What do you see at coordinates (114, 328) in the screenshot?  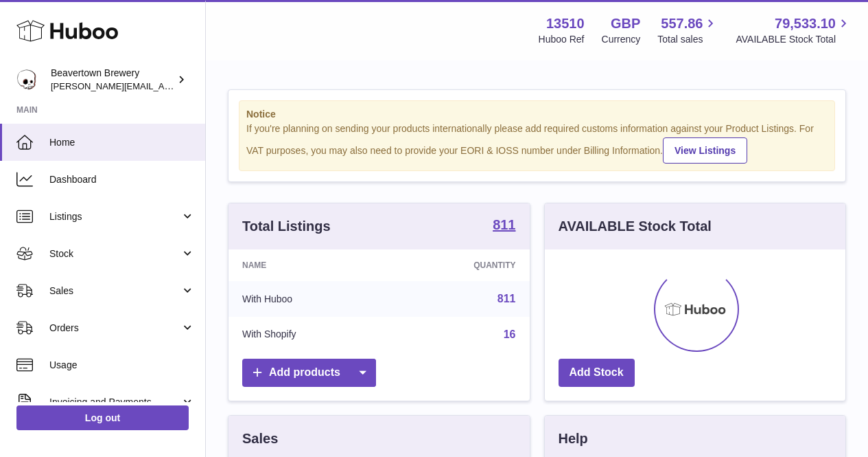 I see `span: Orders` at bounding box center [114, 328].